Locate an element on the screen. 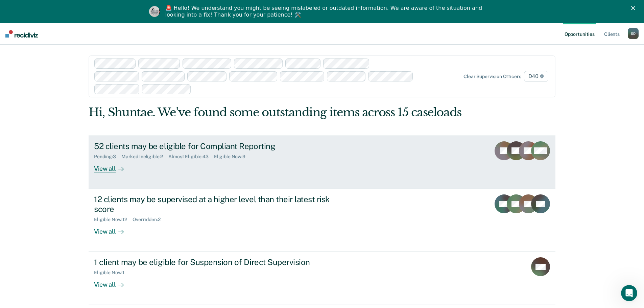 This screenshot has height=308, width=644. div: Eligible Now : 12 is located at coordinates (113, 220).